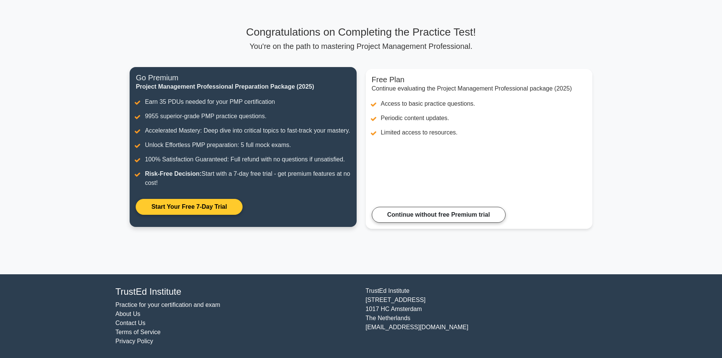  Describe the element at coordinates (361, 32) in the screenshot. I see `h3: Congratulations on Completing the Practice Test!` at that location.